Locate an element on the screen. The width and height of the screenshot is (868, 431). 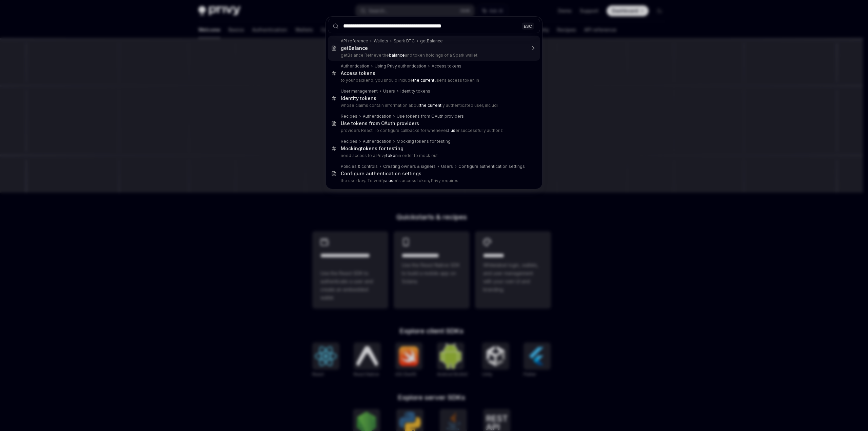
p: whose claims contain information about ly authenticated user, includi is located at coordinates (433, 105).